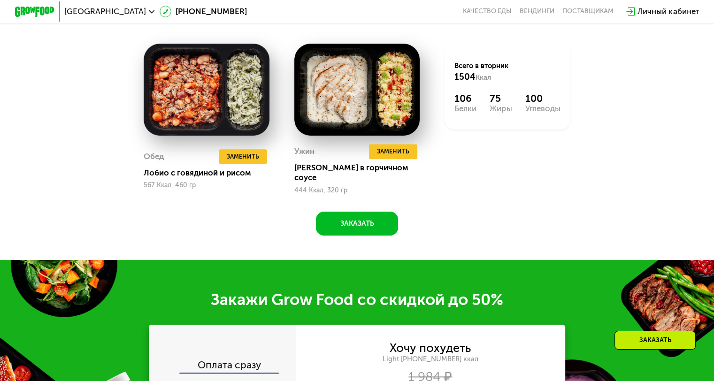 Image resolution: width=714 pixels, height=381 pixels. I want to click on span: 1504, so click(465, 77).